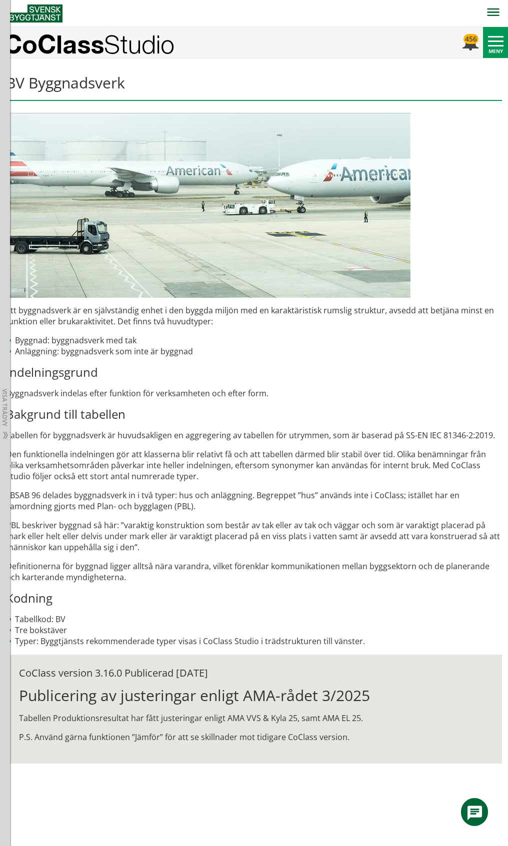  Describe the element at coordinates (89, 44) in the screenshot. I see `p: CoClass` at that location.